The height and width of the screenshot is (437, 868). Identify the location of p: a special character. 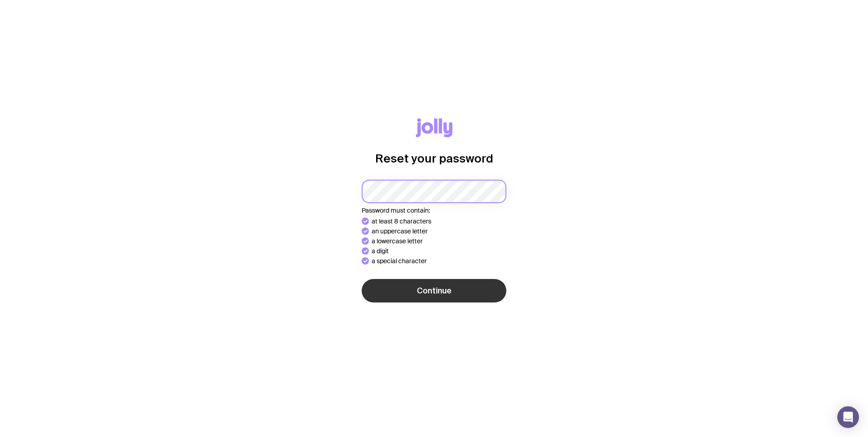
(399, 261).